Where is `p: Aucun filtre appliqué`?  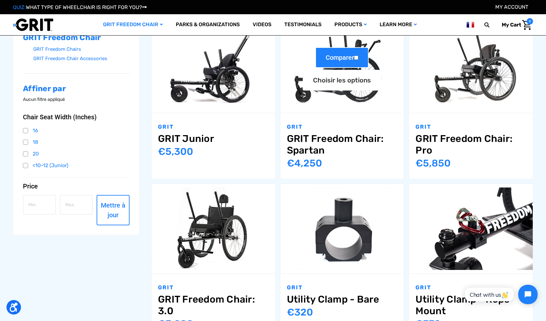
p: Aucun filtre appliqué is located at coordinates (76, 99).